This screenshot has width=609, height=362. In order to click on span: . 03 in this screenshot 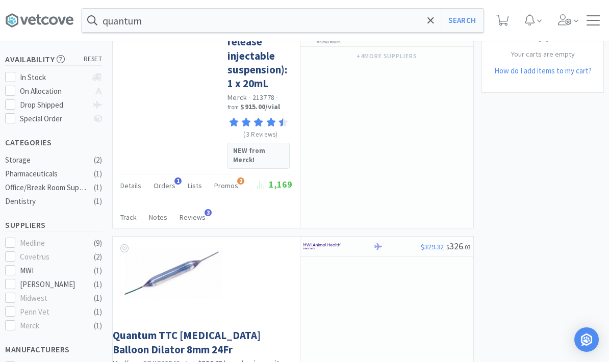, I will do `click(467, 247)`.